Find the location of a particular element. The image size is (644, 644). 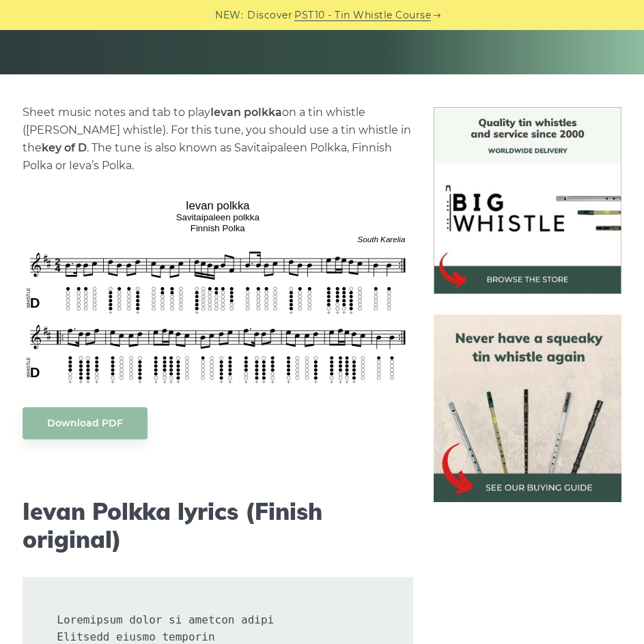

img: BigWhistle Tin Whistle Store is located at coordinates (527, 201).